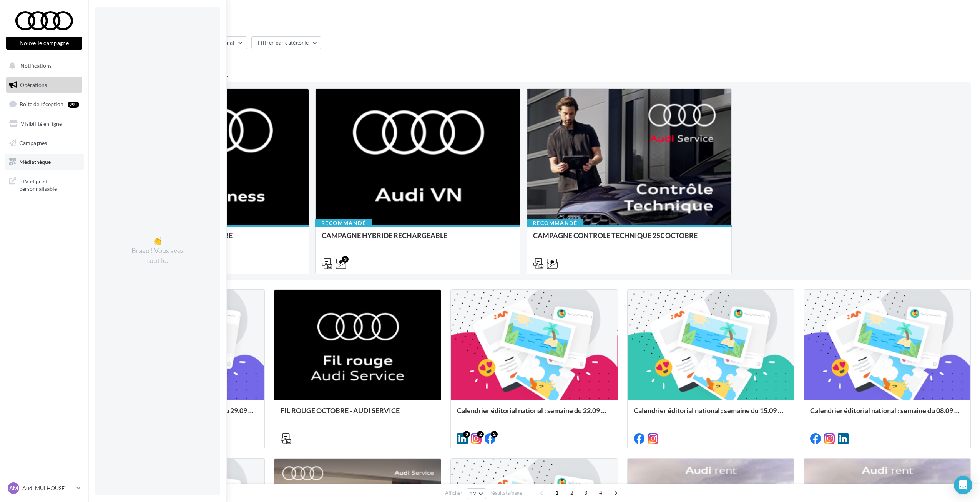 The image size is (980, 502). What do you see at coordinates (42, 104) in the screenshot?
I see `span: Boîte de réception` at bounding box center [42, 104].